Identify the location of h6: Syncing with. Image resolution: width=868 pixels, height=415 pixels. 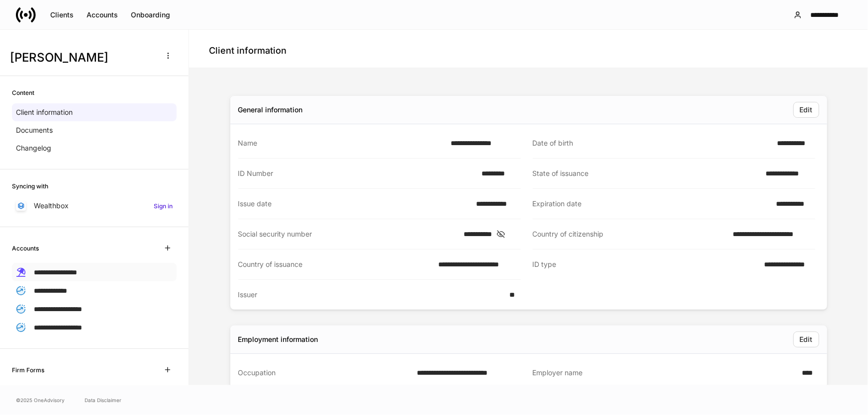
(30, 186).